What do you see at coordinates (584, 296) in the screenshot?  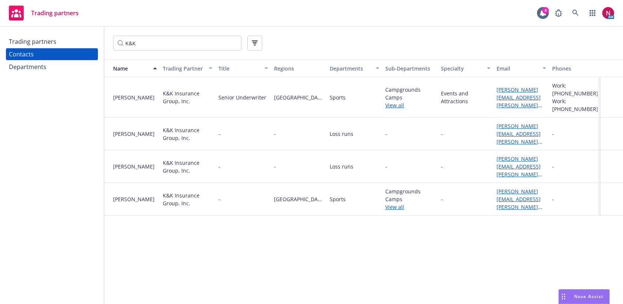 I see `button: Nova Assist` at bounding box center [584, 296].